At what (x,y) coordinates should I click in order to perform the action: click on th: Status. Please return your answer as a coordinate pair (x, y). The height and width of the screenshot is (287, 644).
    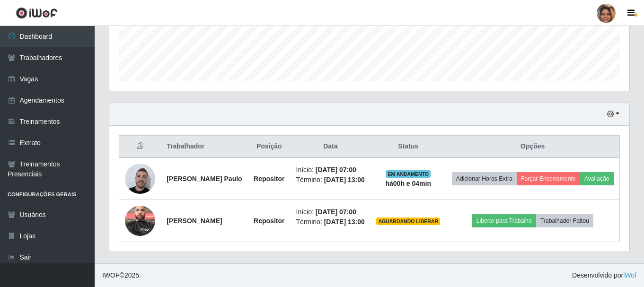
    Looking at the image, I should click on (408, 147).